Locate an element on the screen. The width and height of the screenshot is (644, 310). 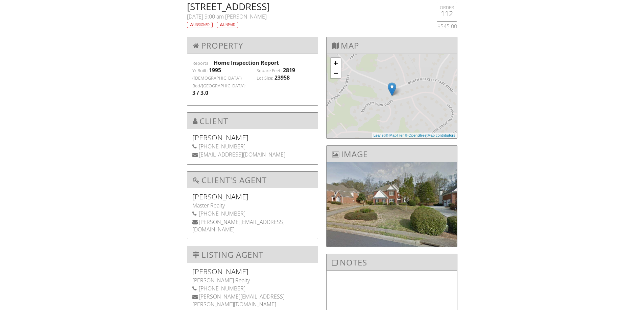
label: Yr Built: is located at coordinates (200, 71).